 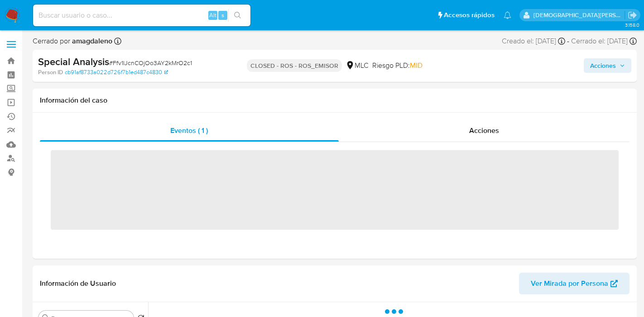 I want to click on p: cristian.porley@mercadolibre.com, so click(x=579, y=15).